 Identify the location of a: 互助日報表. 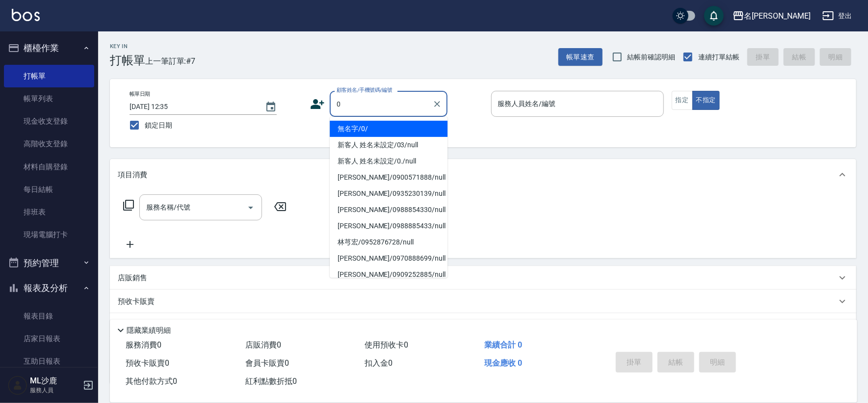
(49, 361).